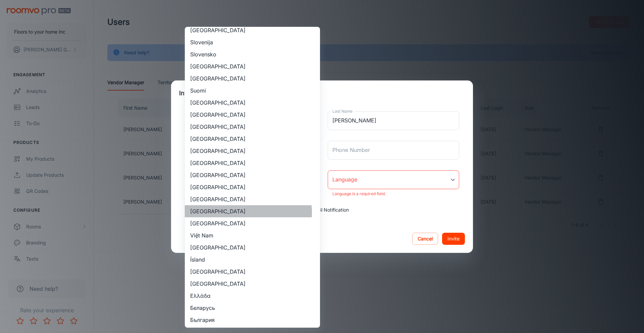 This screenshot has width=644, height=333. What do you see at coordinates (252, 259) in the screenshot?
I see `li: Ísland` at bounding box center [252, 259].